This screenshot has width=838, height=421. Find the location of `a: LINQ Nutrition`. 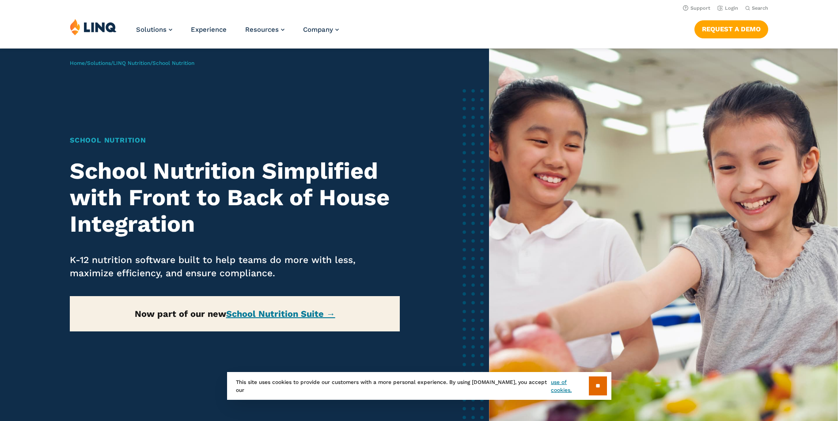

a: LINQ Nutrition is located at coordinates (132, 63).